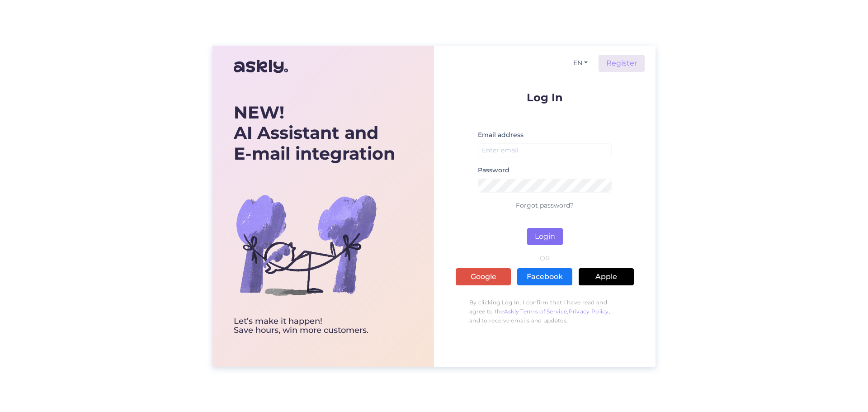  What do you see at coordinates (483, 277) in the screenshot?
I see `a: Google` at bounding box center [483, 277].